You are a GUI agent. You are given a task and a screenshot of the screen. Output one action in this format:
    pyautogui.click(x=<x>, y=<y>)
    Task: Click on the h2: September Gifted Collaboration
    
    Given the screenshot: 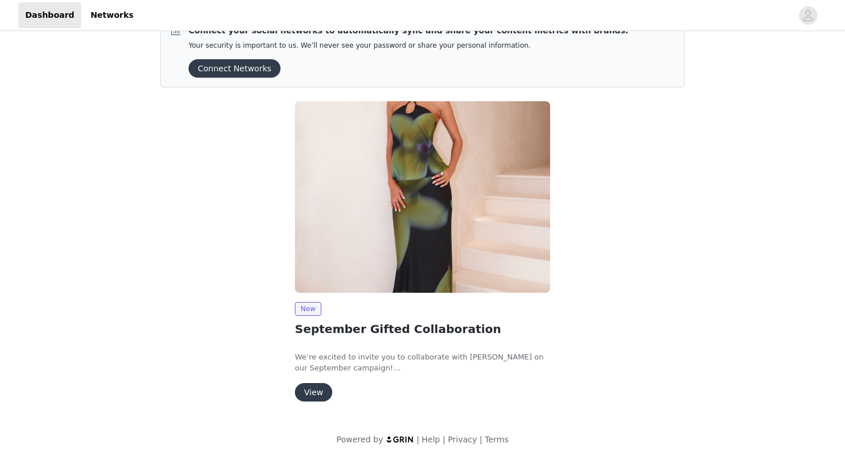 What is the action you would take?
    pyautogui.click(x=423, y=329)
    